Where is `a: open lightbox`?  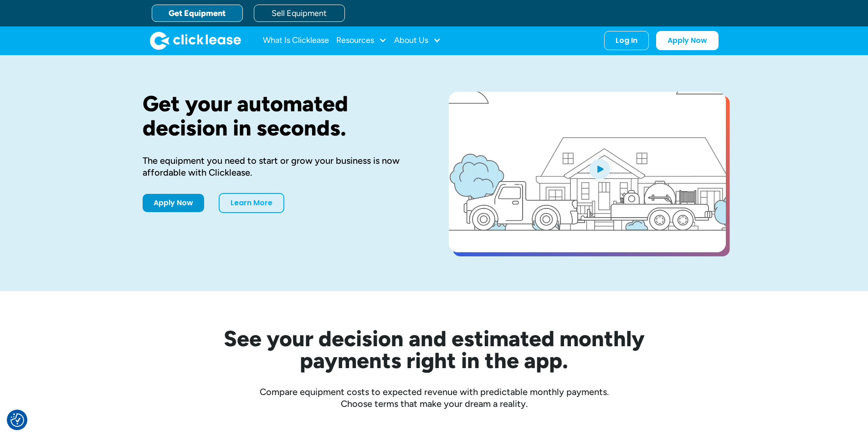 a: open lightbox is located at coordinates (587, 172).